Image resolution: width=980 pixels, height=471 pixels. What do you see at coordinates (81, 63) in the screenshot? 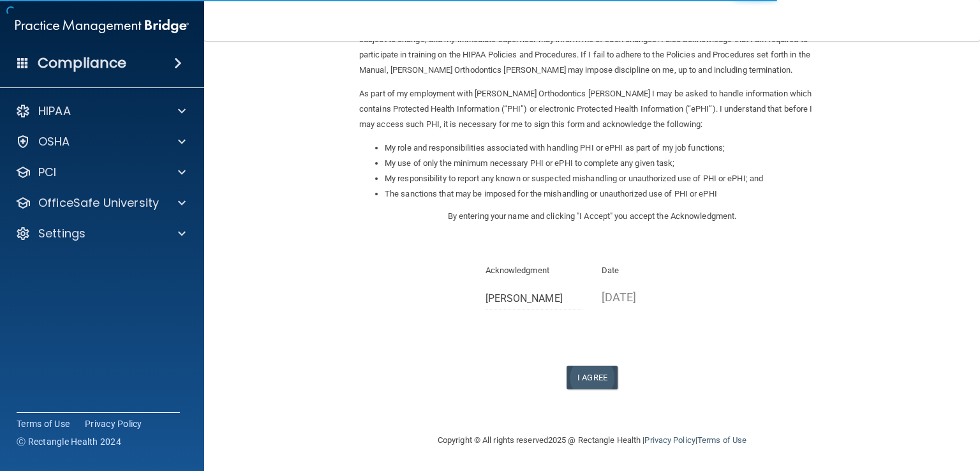
I see `h4: Compliance` at bounding box center [81, 63].